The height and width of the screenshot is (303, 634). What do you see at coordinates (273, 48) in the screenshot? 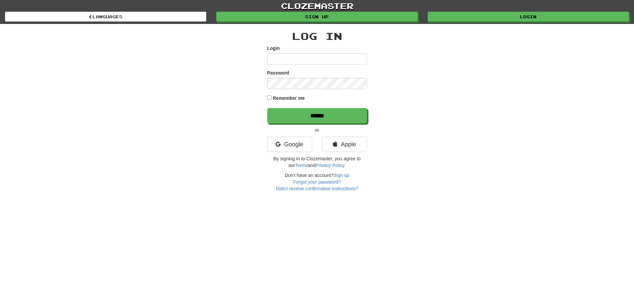
I see `label: Login` at bounding box center [273, 48].